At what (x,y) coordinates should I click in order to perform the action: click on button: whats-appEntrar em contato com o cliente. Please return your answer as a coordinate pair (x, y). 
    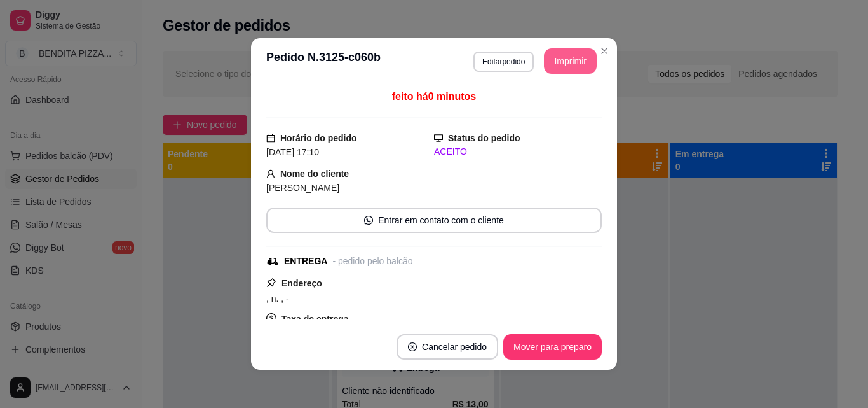
    Looking at the image, I should click on (434, 220).